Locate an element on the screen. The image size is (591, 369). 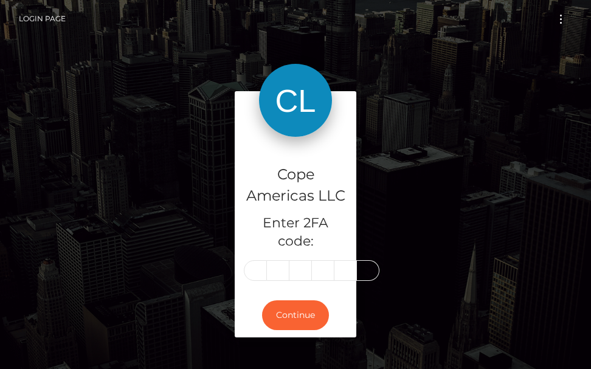
button: Toggle navigation is located at coordinates (561, 19).